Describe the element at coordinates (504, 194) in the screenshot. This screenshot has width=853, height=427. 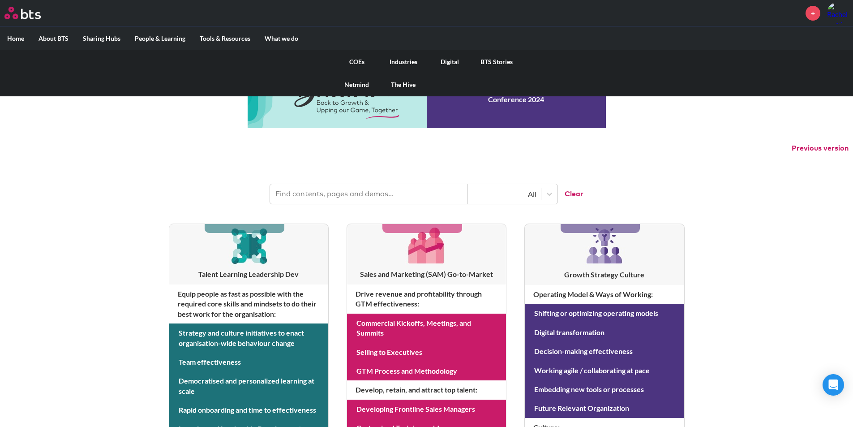
I see `div: All` at that location.